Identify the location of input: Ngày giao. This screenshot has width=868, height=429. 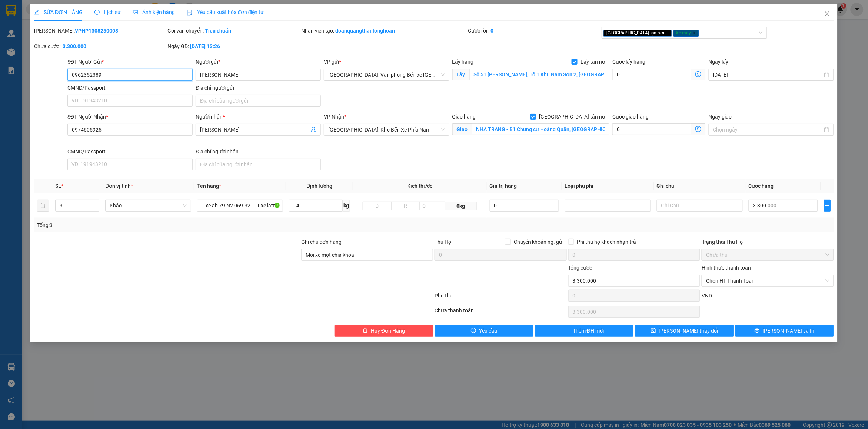
(769, 130).